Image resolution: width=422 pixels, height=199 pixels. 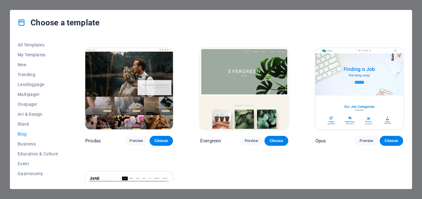 What do you see at coordinates (38, 183) in the screenshot?
I see `button: Health` at bounding box center [38, 183].